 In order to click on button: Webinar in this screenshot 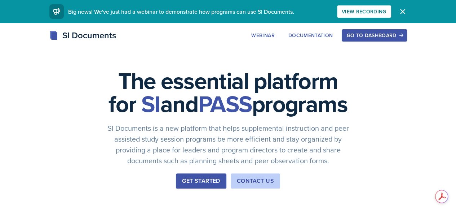, I will do `click(263, 35)`.